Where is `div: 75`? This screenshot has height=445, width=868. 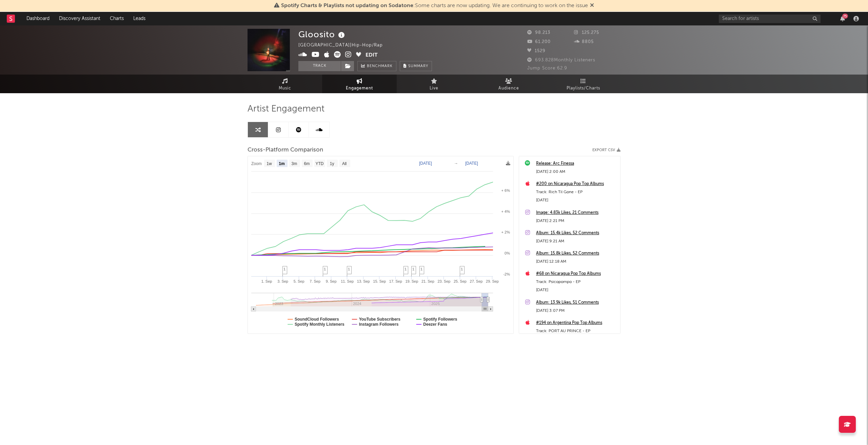
div: 75 is located at coordinates (845, 16).